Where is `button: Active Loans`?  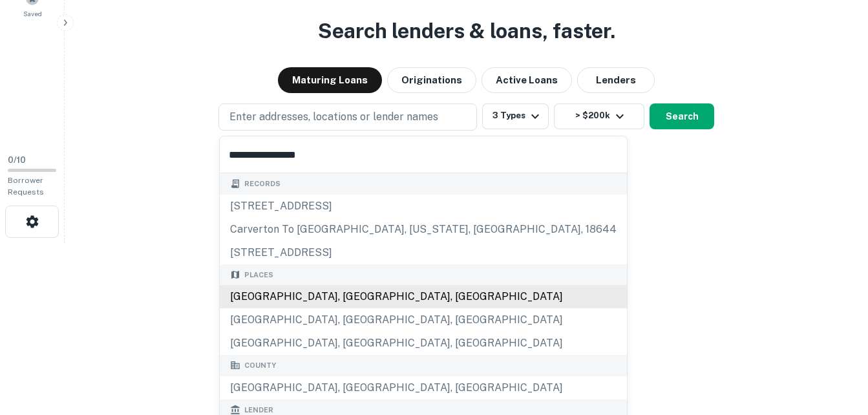
button: Active Loans is located at coordinates (527, 80).